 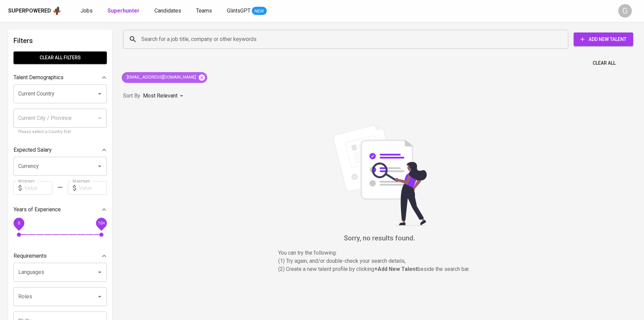 What do you see at coordinates (379, 238) in the screenshot?
I see `h6: Sorry, no results found.` at bounding box center [379, 238].